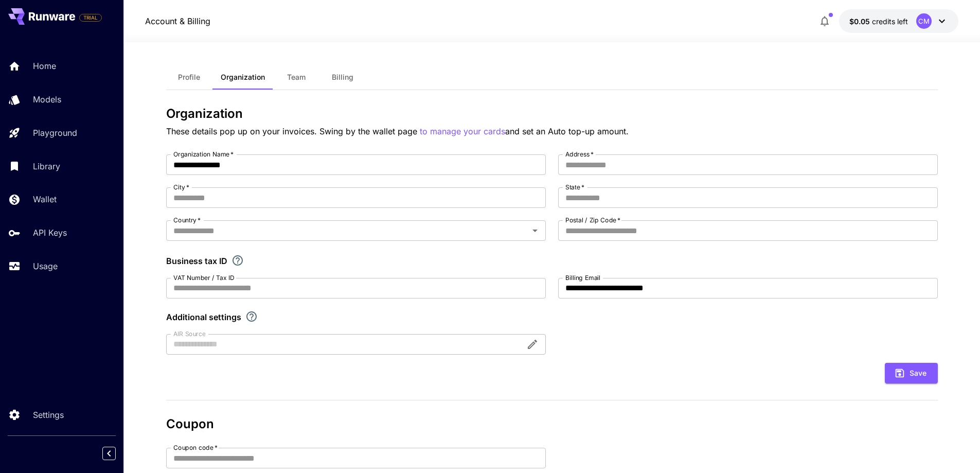 The width and height of the screenshot is (980, 473). What do you see at coordinates (924, 21) in the screenshot?
I see `div: CM` at bounding box center [924, 21].